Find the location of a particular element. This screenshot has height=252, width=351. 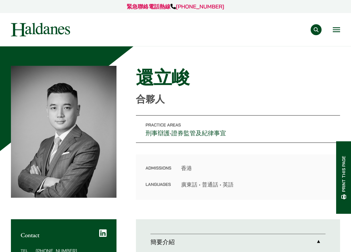

dd: 香港 is located at coordinates (256, 168).